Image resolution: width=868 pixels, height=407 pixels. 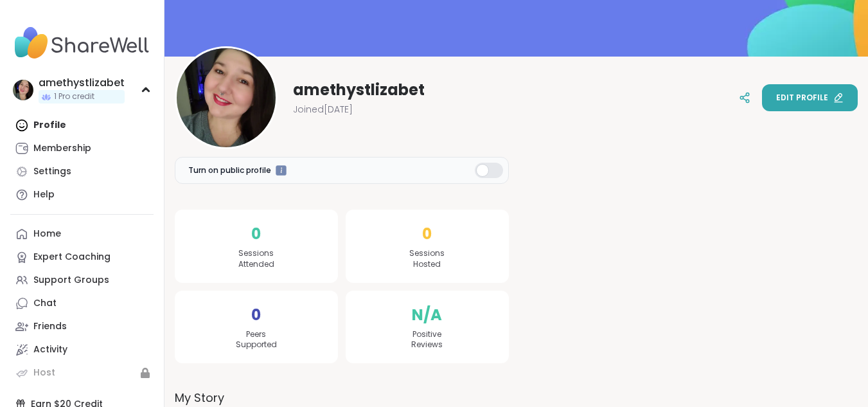 I want to click on a: Settings, so click(x=82, y=171).